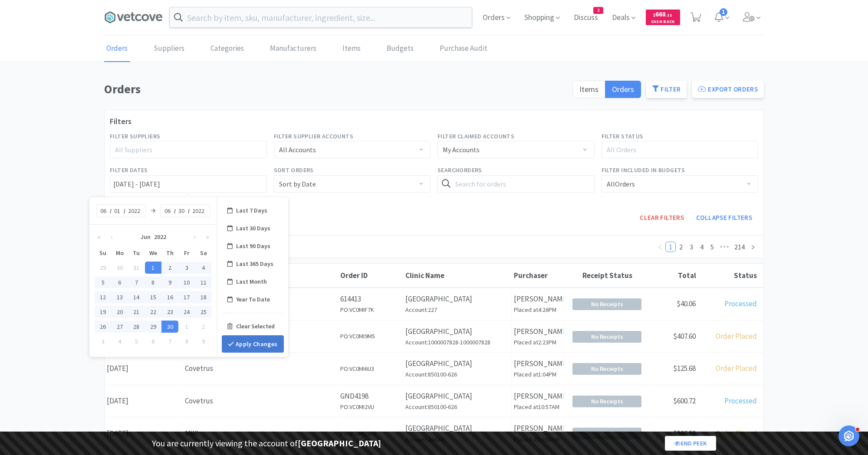  Describe the element at coordinates (169, 297) in the screenshot. I see `td: 2022-06-16` at that location.